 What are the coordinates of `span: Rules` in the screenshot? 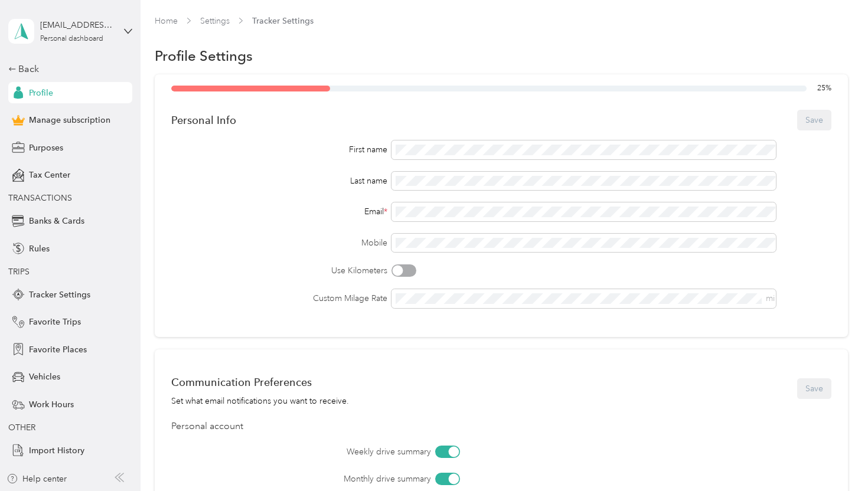 It's located at (39, 248).